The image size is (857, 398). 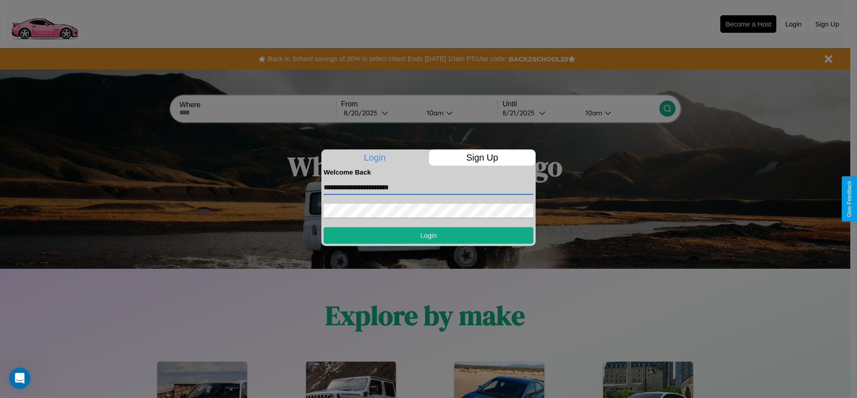 I want to click on p: Sign Up, so click(x=482, y=157).